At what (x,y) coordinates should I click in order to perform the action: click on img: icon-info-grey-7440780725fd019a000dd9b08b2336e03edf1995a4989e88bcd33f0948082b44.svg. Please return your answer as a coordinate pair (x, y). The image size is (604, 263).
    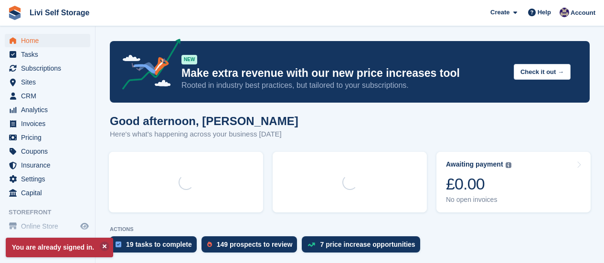
    Looking at the image, I should click on (508, 165).